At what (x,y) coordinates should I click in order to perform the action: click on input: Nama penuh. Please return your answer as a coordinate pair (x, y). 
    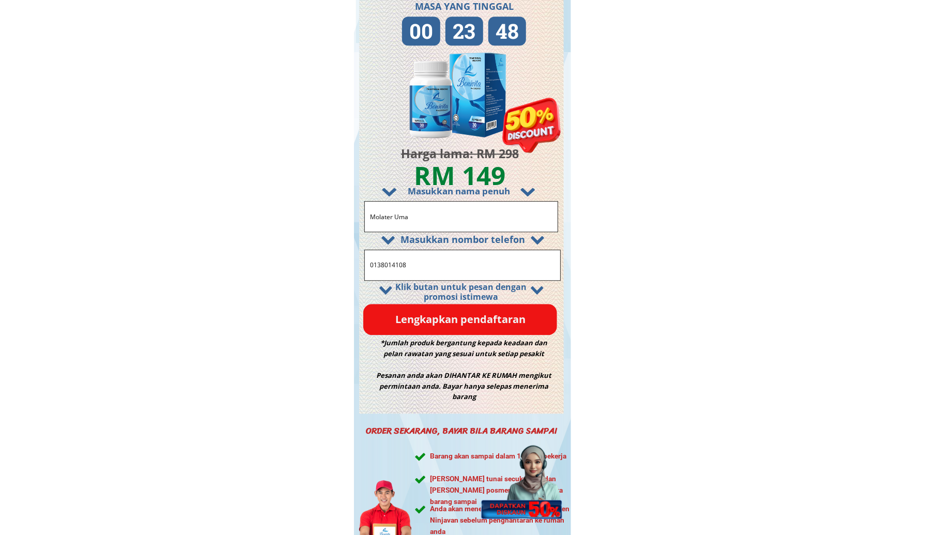
    Looking at the image, I should click on (461, 217).